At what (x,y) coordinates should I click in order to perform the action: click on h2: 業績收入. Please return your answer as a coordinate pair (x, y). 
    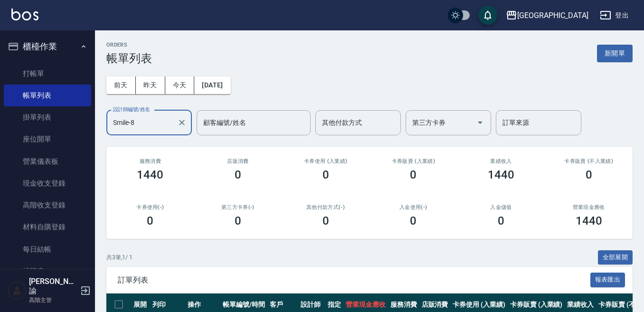
    Looking at the image, I should click on (501, 161).